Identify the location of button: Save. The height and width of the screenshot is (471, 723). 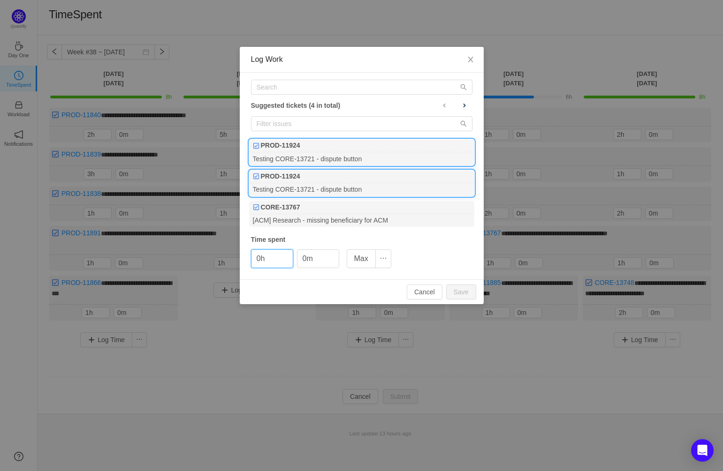
(461, 292).